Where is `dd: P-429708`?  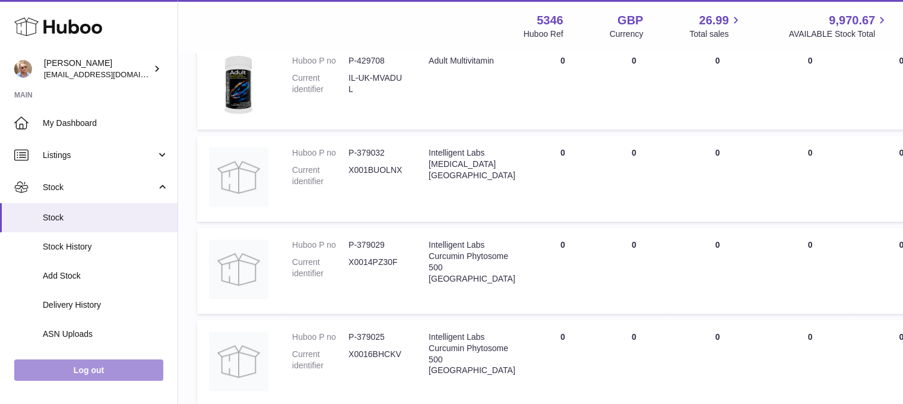
dd: P-429708 is located at coordinates (376, 61).